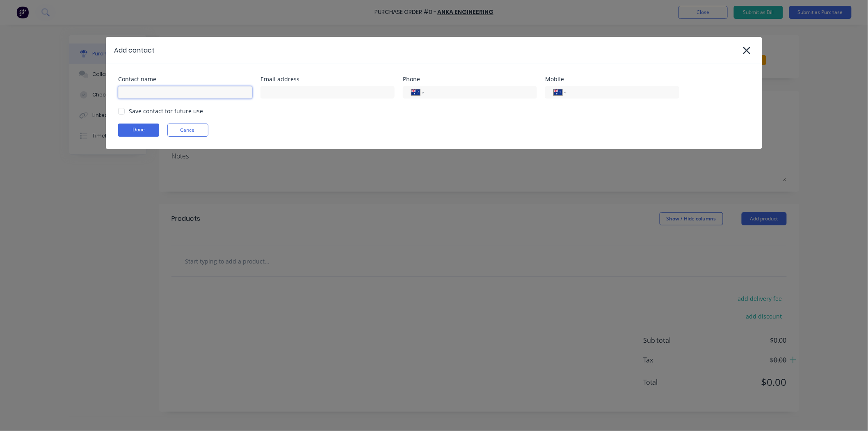 This screenshot has height=431, width=868. What do you see at coordinates (612, 79) in the screenshot?
I see `div: Mobile` at bounding box center [612, 79].